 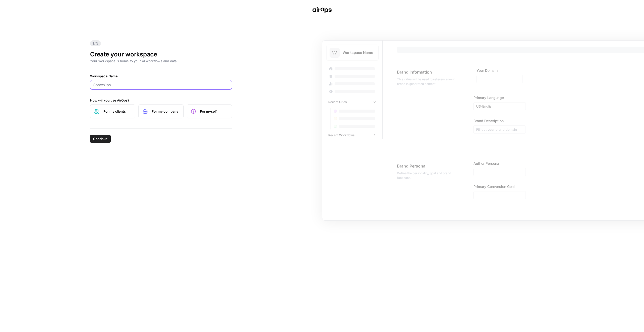 What do you see at coordinates (161, 54) in the screenshot?
I see `h1: Create your workspace` at bounding box center [161, 54].